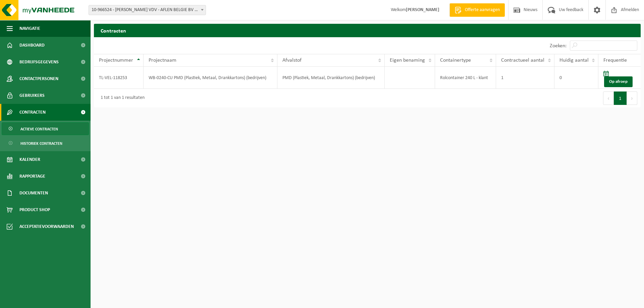  What do you see at coordinates (292, 60) in the screenshot?
I see `span: Afvalstof` at bounding box center [292, 60].